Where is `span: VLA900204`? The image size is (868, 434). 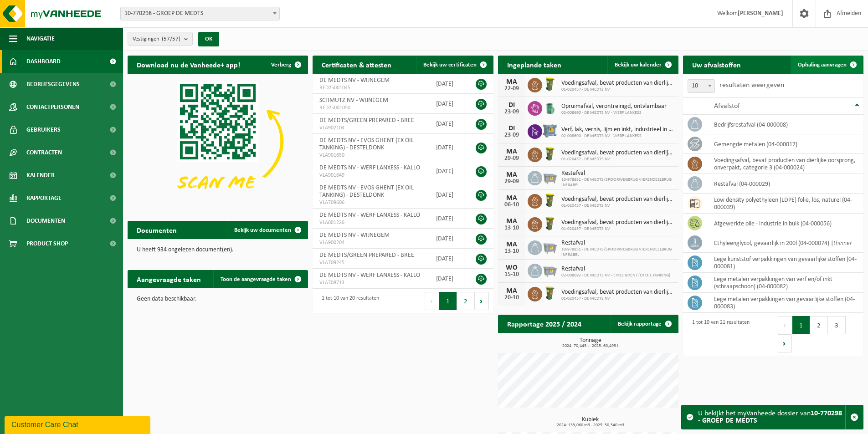
span: VLA900204 is located at coordinates (371, 243).